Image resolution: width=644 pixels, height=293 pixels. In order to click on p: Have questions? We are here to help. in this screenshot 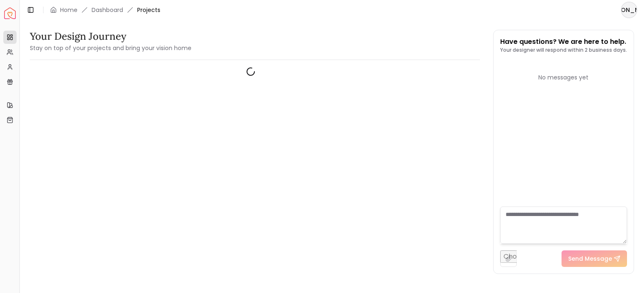, I will do `click(564, 42)`.